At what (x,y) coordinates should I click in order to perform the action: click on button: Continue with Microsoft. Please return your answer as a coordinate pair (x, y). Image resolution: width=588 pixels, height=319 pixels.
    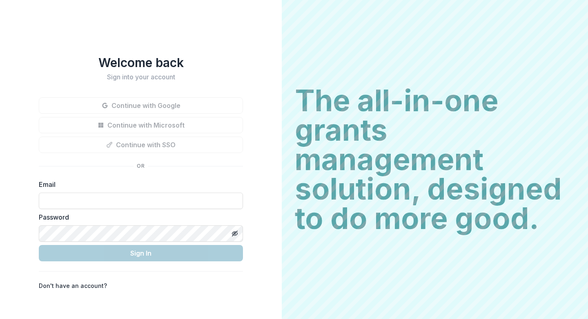
    Looking at the image, I should click on (141, 125).